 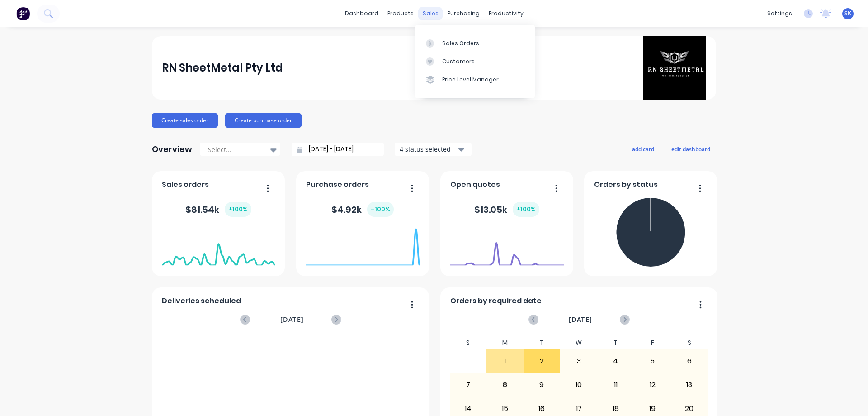 What do you see at coordinates (464, 14) in the screenshot?
I see `div: purchasing` at bounding box center [464, 14].